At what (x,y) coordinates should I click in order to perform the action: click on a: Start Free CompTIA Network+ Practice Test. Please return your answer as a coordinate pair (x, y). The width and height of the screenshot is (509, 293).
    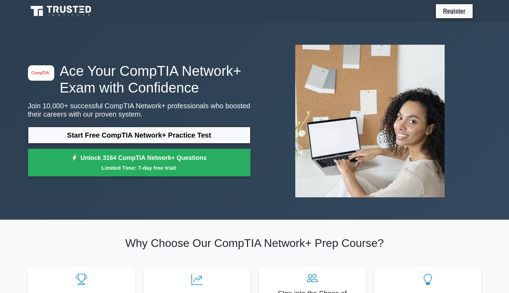
    Looking at the image, I should click on (139, 135).